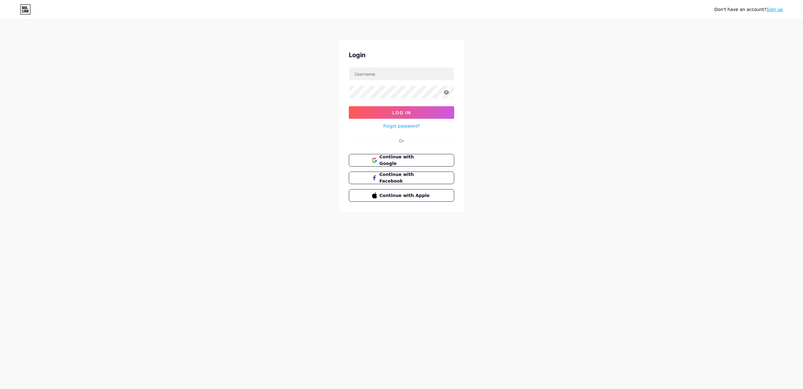 Image resolution: width=803 pixels, height=389 pixels. What do you see at coordinates (402, 126) in the screenshot?
I see `a: Forgot password?` at bounding box center [402, 126].